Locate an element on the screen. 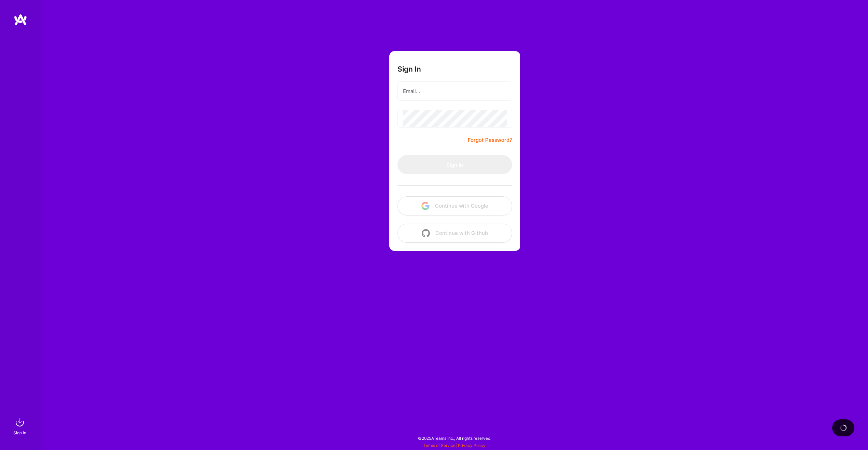 The image size is (868, 450). div: Sign In is located at coordinates (19, 432).